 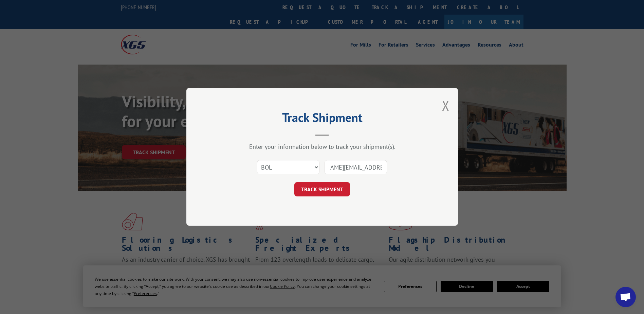 I want to click on button: TRACK SHIPMENT, so click(x=322, y=190).